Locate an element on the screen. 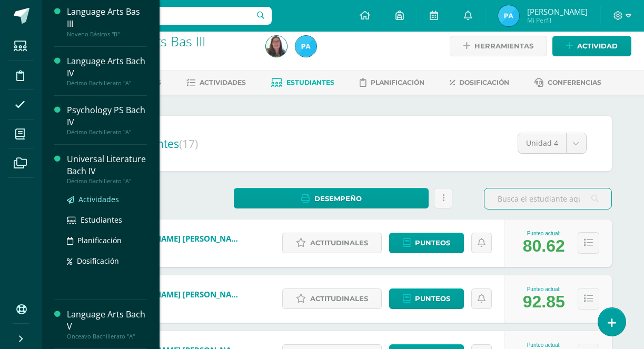 Image resolution: width=644 pixels, height=349 pixels. a: Psychology PS Bach IVDécimo Bachillerato "A" is located at coordinates (107, 120).